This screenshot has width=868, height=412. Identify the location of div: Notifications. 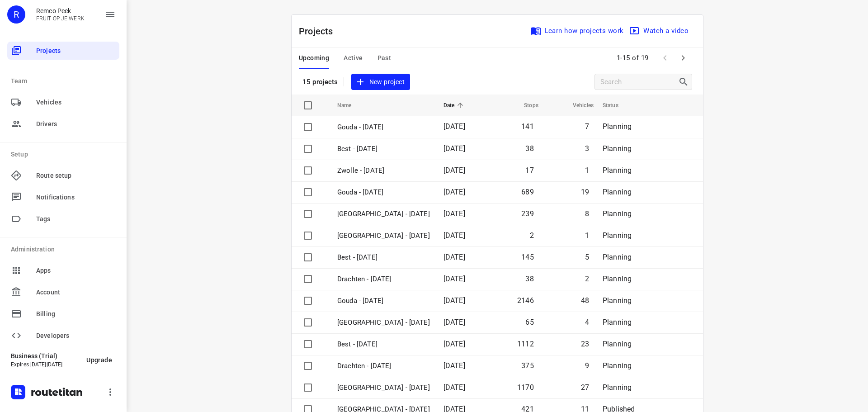
(63, 197).